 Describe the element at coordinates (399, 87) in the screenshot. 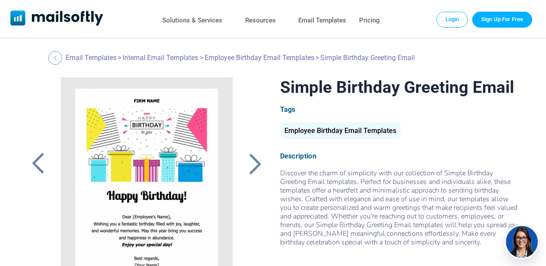

I see `h1: Simple Birthday Greeting Email` at that location.